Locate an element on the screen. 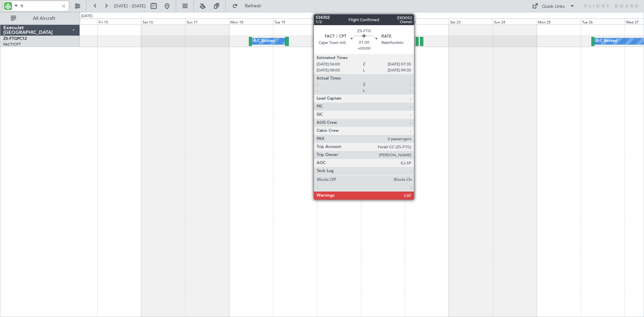 The height and width of the screenshot is (317, 644). div: Sun 17 is located at coordinates (207, 22).